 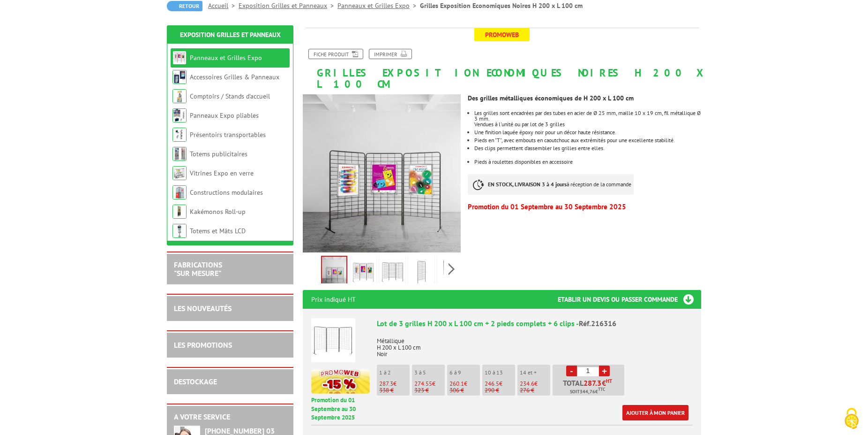 What do you see at coordinates (224, 115) in the screenshot?
I see `a: Panneaux Expo pliables` at bounding box center [224, 115].